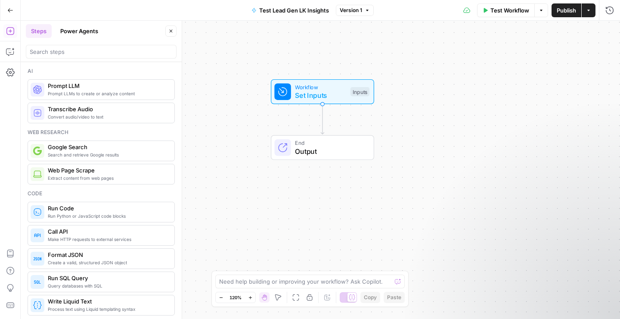 The image size is (620, 319). Describe the element at coordinates (79, 31) in the screenshot. I see `button: Power Agents` at that location.